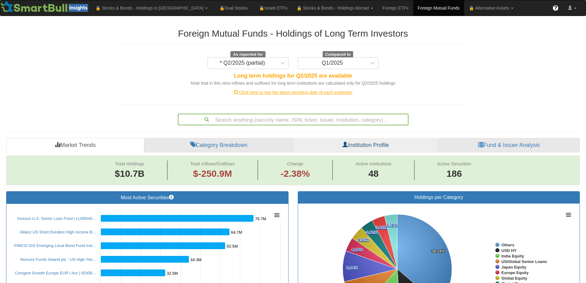  Describe the element at coordinates (438, 251) in the screenshot. I see `tspan: 36.24%` at that location.